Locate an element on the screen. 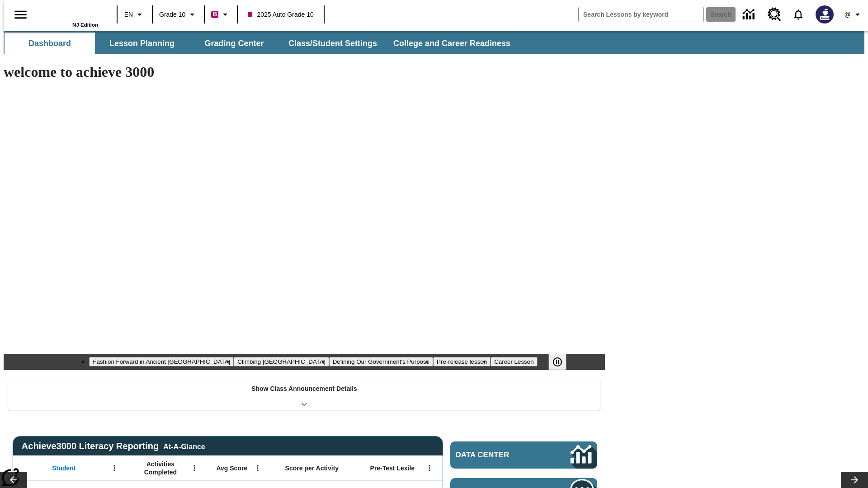  span: Data Center is located at coordinates (498, 455).